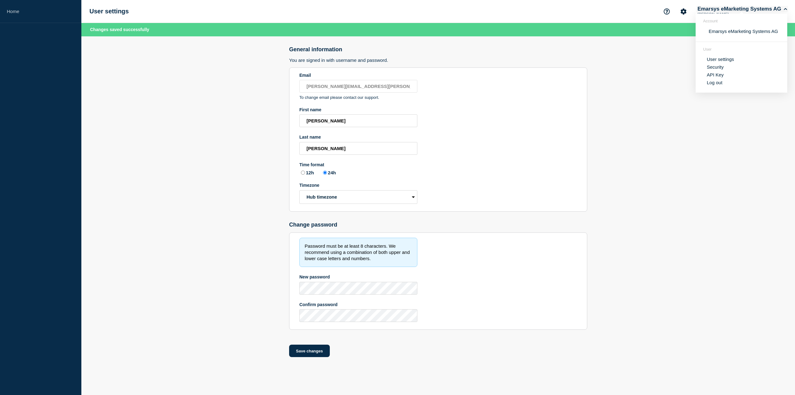 The height and width of the screenshot is (395, 795). I want to click on div: New password, so click(358, 277).